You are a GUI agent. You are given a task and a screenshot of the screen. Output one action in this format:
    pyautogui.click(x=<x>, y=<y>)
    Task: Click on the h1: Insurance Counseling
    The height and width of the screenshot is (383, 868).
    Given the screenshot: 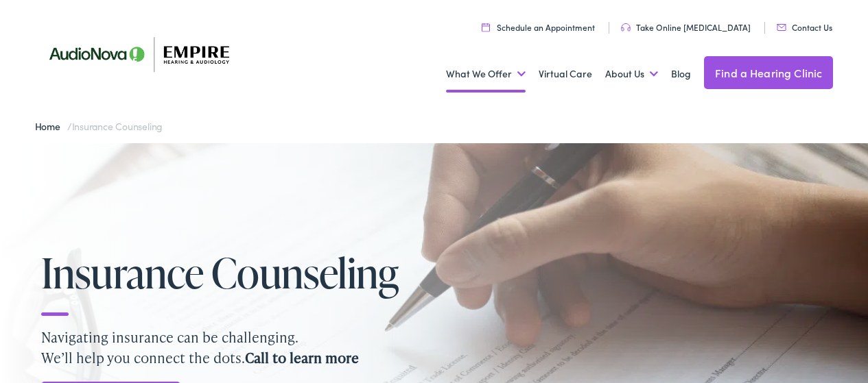 What is the action you would take?
    pyautogui.click(x=234, y=273)
    